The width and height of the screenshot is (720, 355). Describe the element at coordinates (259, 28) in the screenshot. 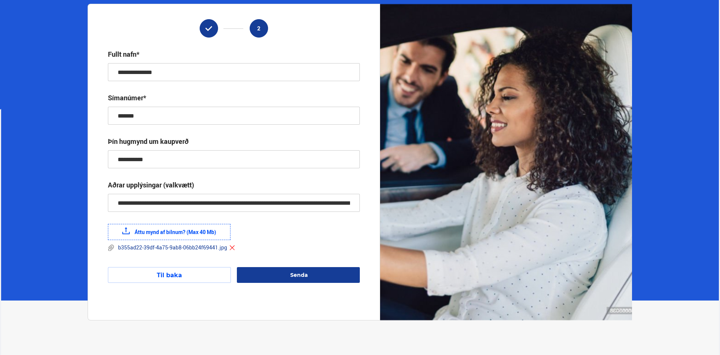

I see `span: 2` at that location.